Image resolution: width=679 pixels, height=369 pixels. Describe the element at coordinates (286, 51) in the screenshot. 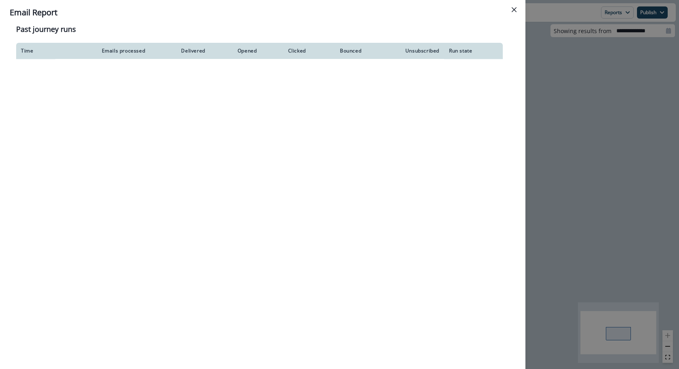

I see `div: Clicked` at that location.